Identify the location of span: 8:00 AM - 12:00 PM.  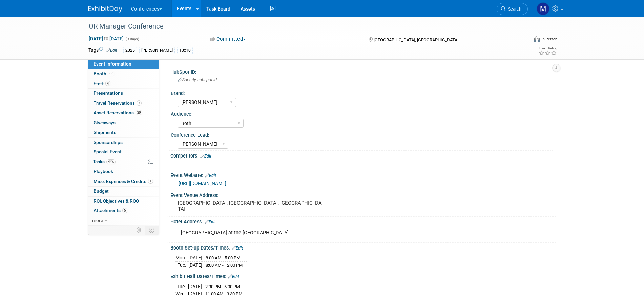
(224, 265).